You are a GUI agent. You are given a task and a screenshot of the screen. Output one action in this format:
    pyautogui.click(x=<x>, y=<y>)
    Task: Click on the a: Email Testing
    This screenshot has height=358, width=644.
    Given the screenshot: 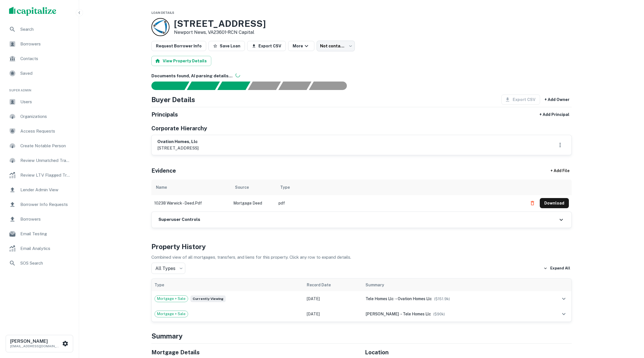 What is the action you would take?
    pyautogui.click(x=39, y=234)
    